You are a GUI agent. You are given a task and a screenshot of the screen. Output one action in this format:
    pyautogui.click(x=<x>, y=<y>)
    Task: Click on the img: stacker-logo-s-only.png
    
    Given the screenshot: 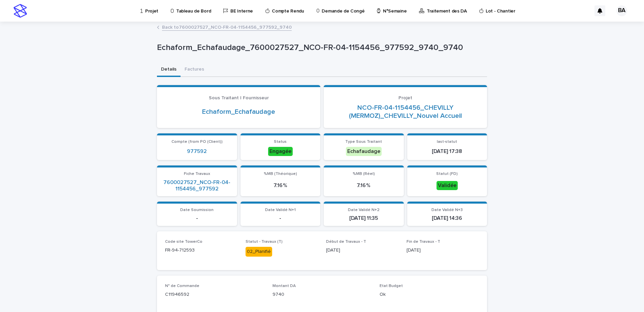 What is the action you would take?
    pyautogui.click(x=21, y=11)
    